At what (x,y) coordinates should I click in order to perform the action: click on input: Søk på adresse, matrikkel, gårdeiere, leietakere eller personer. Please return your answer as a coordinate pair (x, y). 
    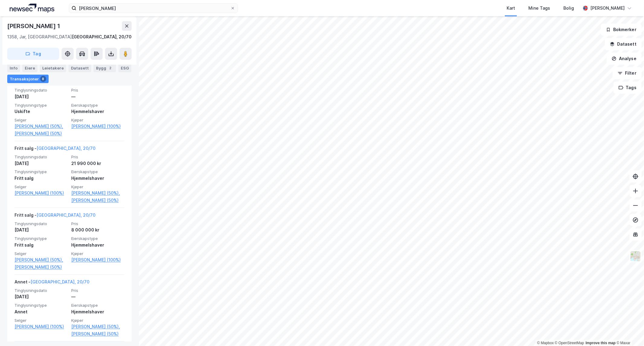
    Looking at the image, I should click on (154, 8).